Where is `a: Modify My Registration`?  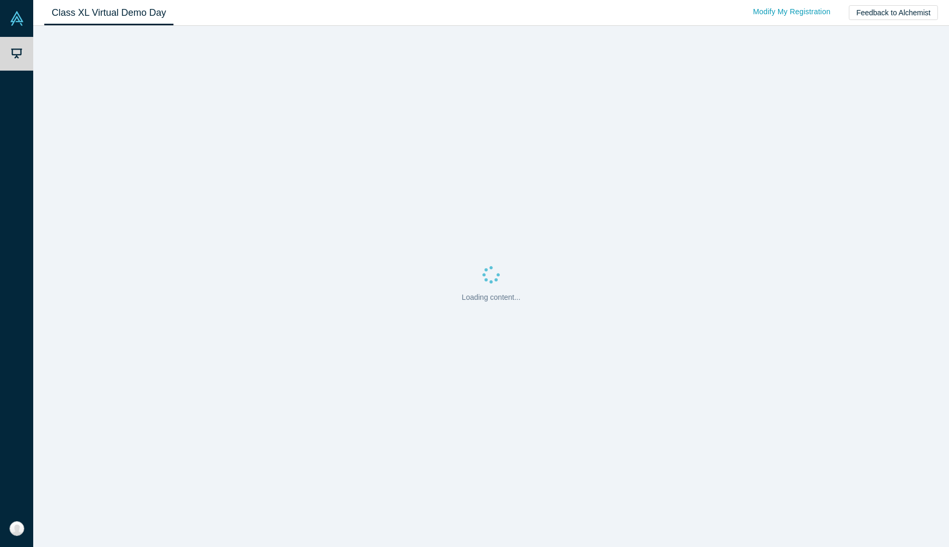 a: Modify My Registration is located at coordinates (791, 12).